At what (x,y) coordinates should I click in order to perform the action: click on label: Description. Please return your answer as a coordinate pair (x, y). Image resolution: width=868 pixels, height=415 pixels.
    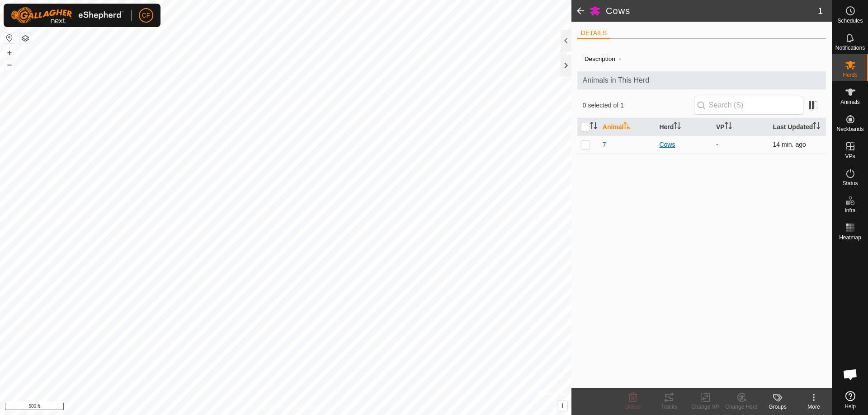
    Looking at the image, I should click on (600, 59).